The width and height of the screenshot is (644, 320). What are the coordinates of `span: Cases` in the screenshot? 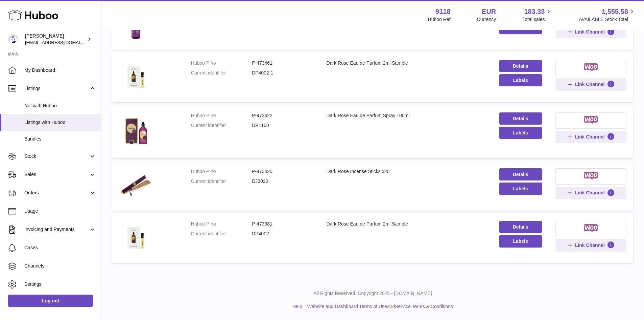 It's located at (60, 247).